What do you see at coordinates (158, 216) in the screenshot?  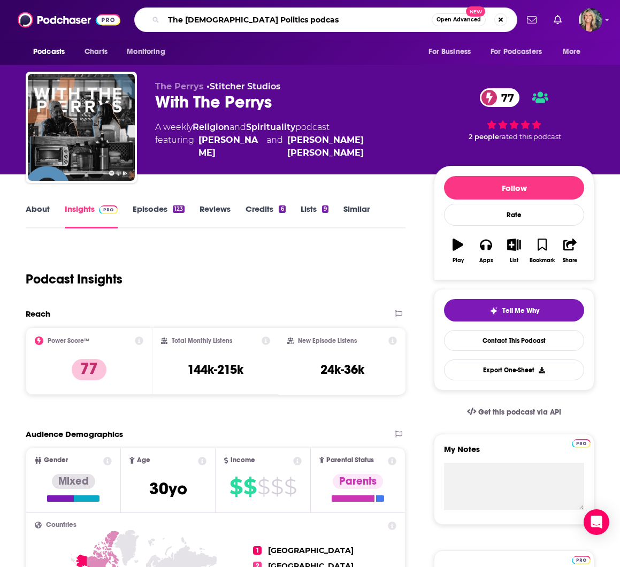 I see `a: Episodes123` at bounding box center [158, 216].